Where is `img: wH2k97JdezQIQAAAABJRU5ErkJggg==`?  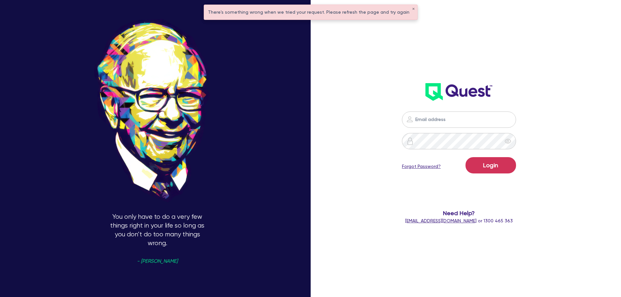
img: wH2k97JdezQIQAAAABJRU5ErkJggg== is located at coordinates (459, 92).